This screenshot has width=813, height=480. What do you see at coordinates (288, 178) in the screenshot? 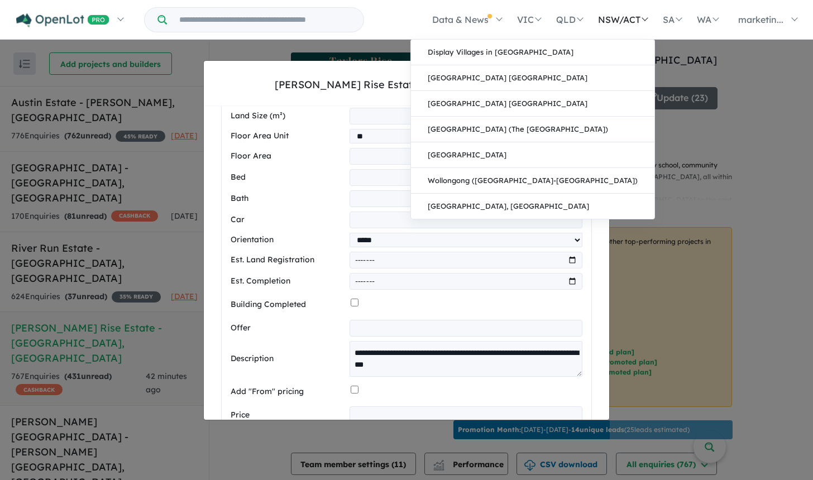
I see `label: Bed` at bounding box center [288, 178].